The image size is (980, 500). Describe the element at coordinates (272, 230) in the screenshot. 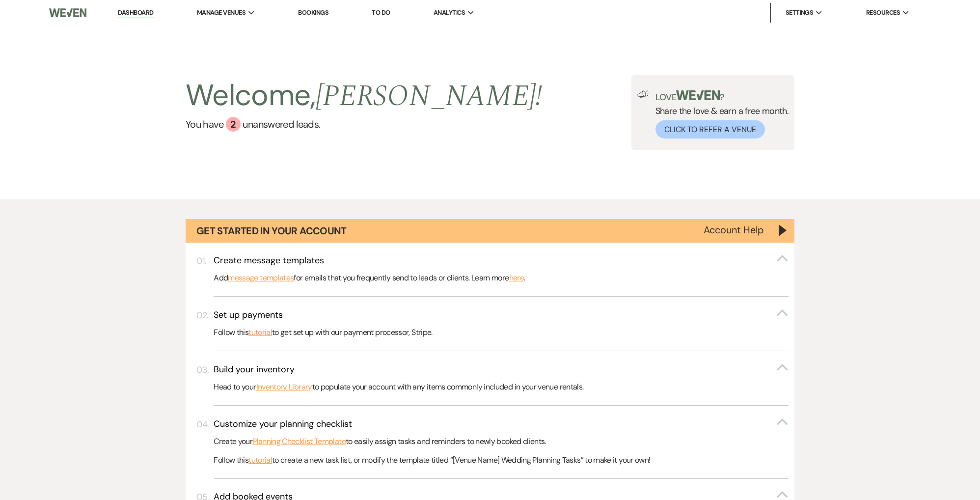

I see `h1: Get Started in Your Account` at that location.